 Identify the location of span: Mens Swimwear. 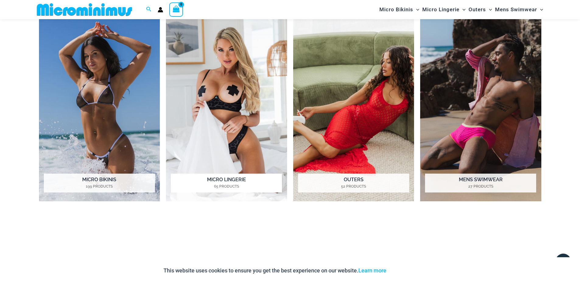
(516, 9).